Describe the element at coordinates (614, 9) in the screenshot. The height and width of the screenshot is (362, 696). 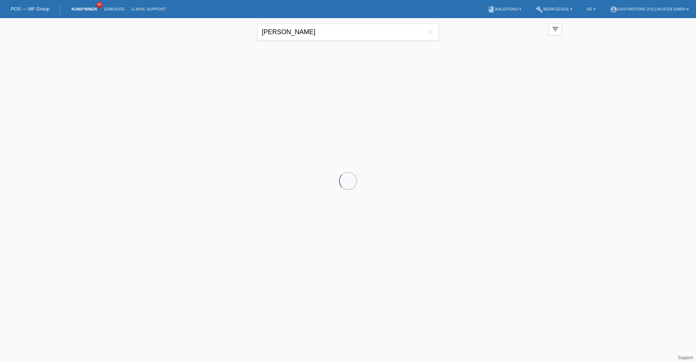
I see `i: account_circle` at that location.